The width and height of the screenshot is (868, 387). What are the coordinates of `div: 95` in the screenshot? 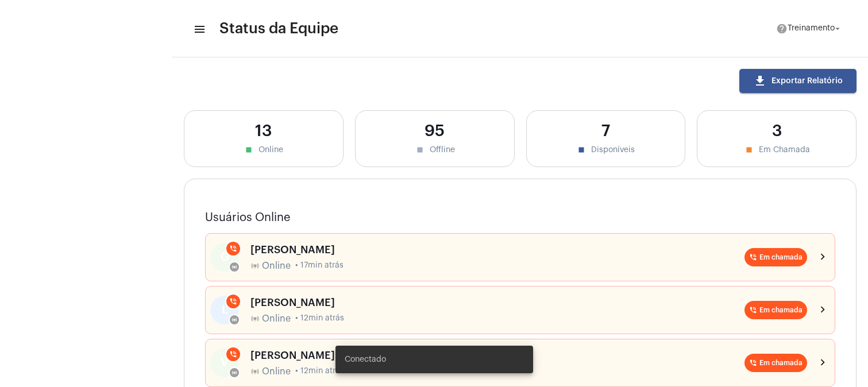 It's located at (435, 131).